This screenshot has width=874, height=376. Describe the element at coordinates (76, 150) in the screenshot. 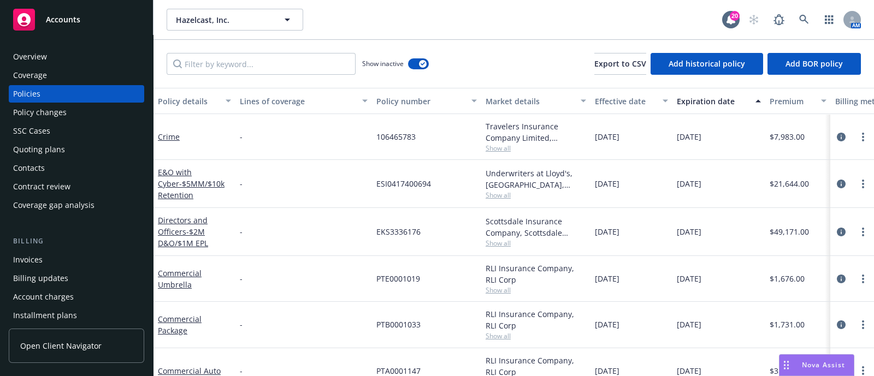

I see `a: Quoting plans` at that location.